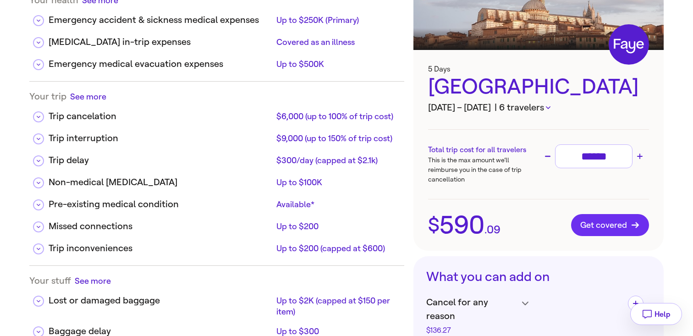  Describe the element at coordinates (640, 156) in the screenshot. I see `button: Increase trip cost` at that location.